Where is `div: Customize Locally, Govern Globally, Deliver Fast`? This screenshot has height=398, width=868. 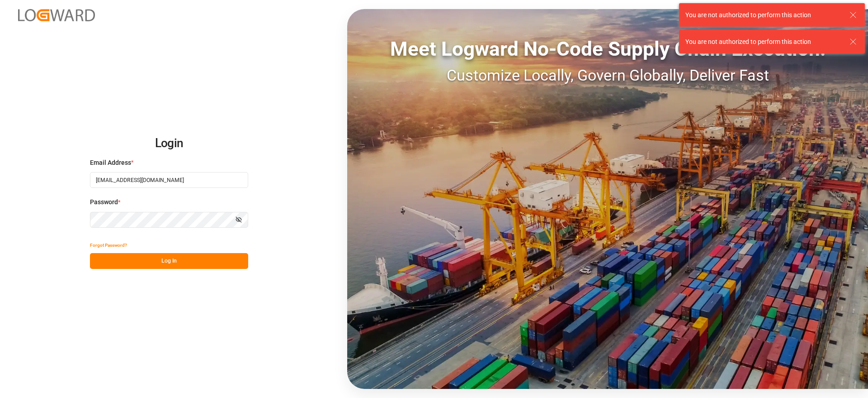 div: Customize Locally, Govern Globally, Deliver Fast is located at coordinates (607, 75).